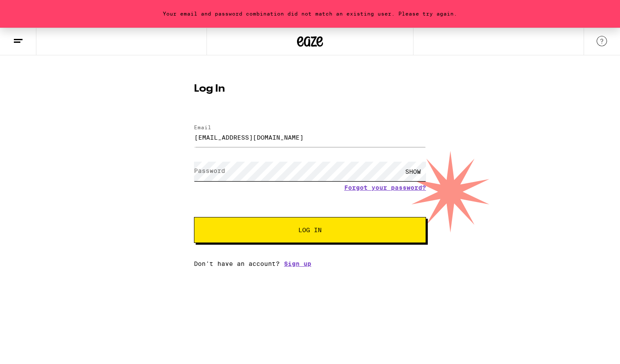  What do you see at coordinates (210, 171) in the screenshot?
I see `label: Password` at bounding box center [210, 171].